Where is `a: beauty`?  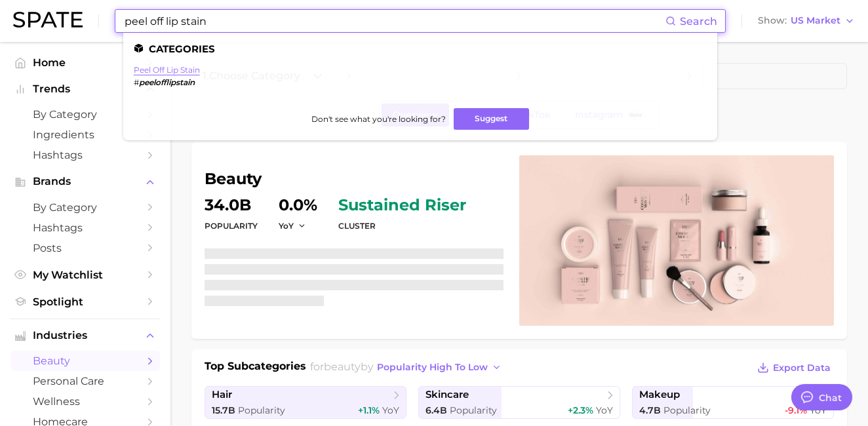 a: beauty is located at coordinates (85, 360).